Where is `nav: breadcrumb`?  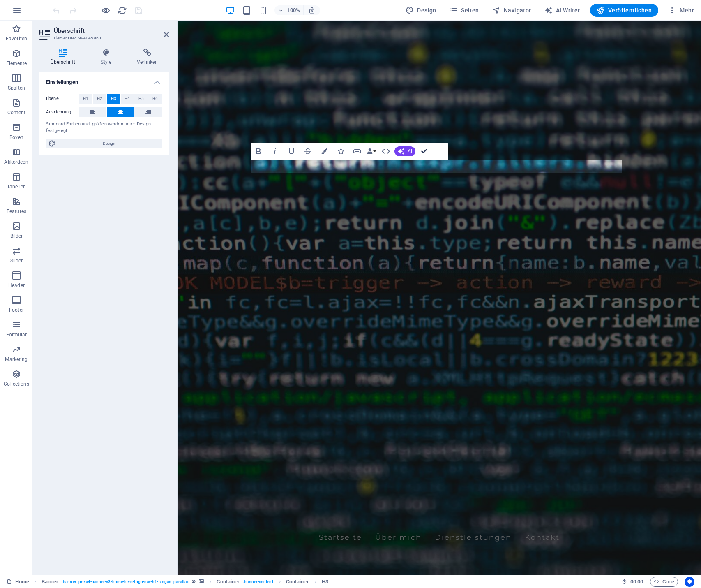 nav: breadcrumb is located at coordinates (185, 581).